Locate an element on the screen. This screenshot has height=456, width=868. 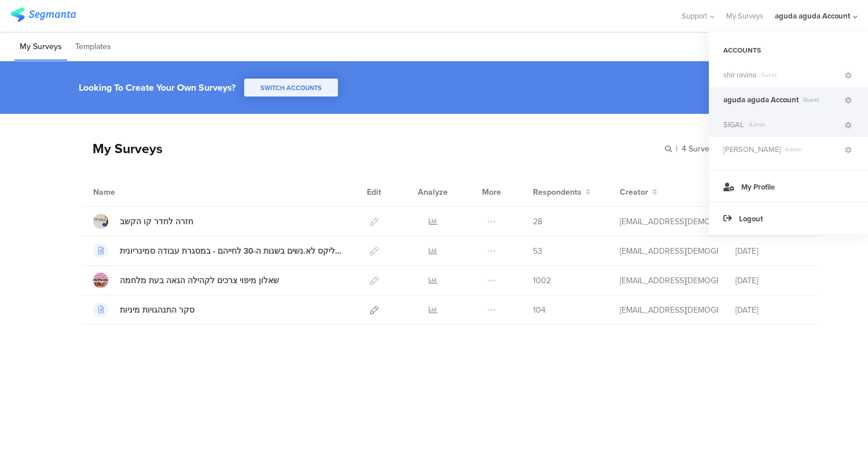
span: 4 Surveys is located at coordinates (700, 148).